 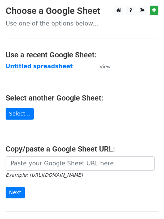 What do you see at coordinates (105, 66) in the screenshot?
I see `small: View` at bounding box center [105, 66].